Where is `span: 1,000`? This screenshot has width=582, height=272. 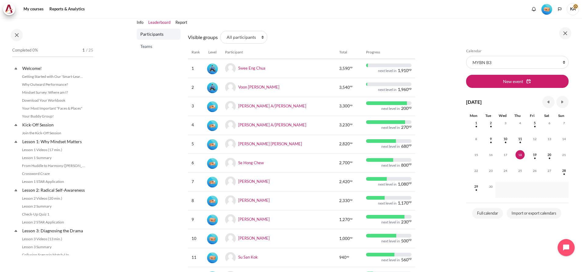 span: 1,000 is located at coordinates (344, 239).